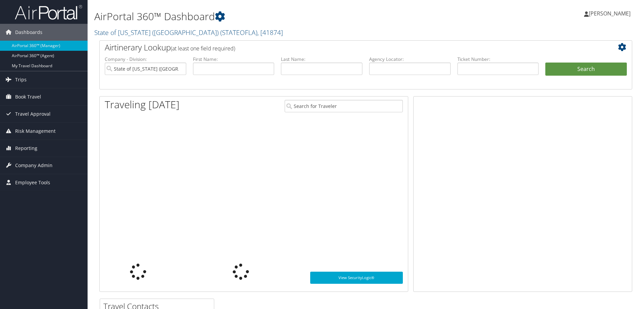  I want to click on span: (at least one field required), so click(203, 48).